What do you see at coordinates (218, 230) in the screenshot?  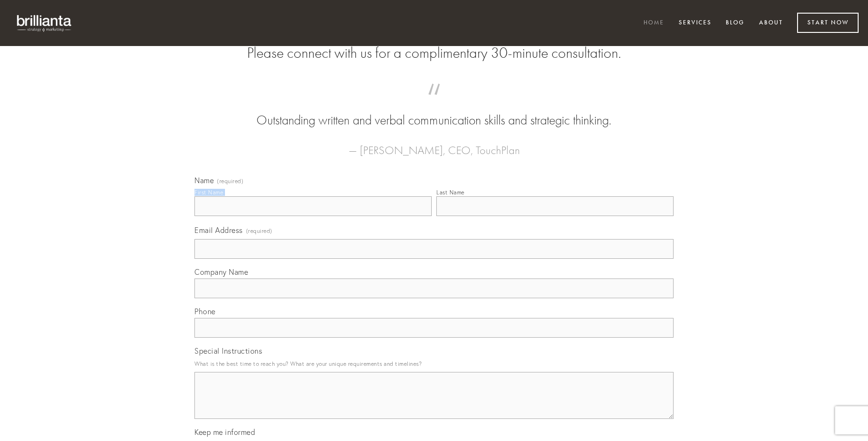 I see `span: Email Address` at bounding box center [218, 230].